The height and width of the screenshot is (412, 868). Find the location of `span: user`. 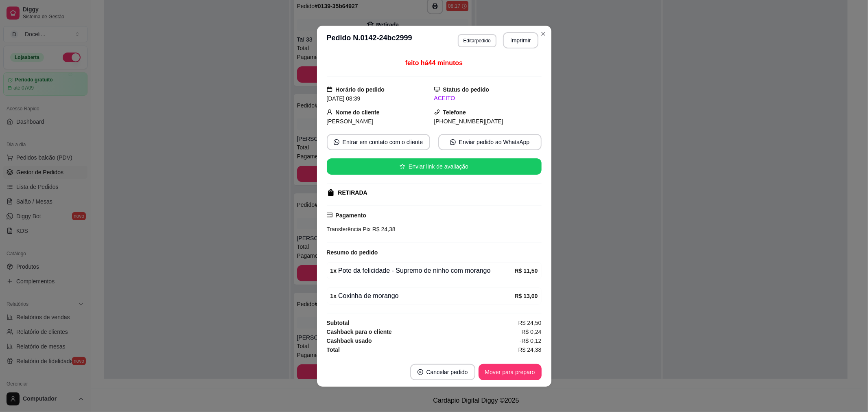

span: user is located at coordinates (329, 112).